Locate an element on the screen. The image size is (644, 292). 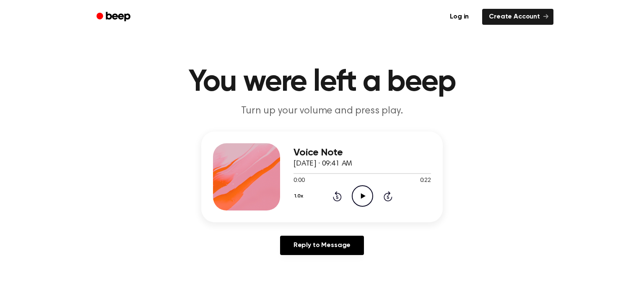
span: 0:22 is located at coordinates (425, 181).